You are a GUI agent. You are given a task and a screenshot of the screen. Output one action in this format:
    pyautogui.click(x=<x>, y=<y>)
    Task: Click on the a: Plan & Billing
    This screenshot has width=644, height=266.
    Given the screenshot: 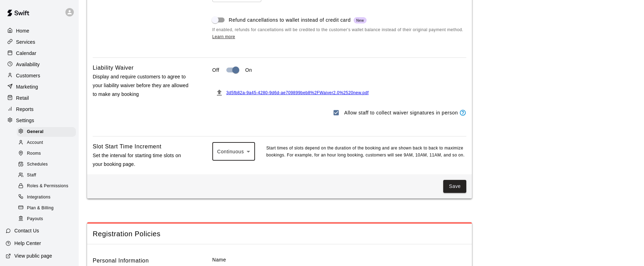 What is the action you would take?
    pyautogui.click(x=47, y=208)
    